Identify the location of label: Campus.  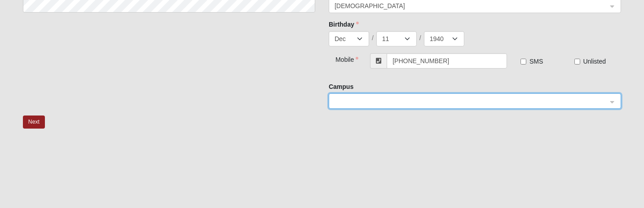
(341, 87).